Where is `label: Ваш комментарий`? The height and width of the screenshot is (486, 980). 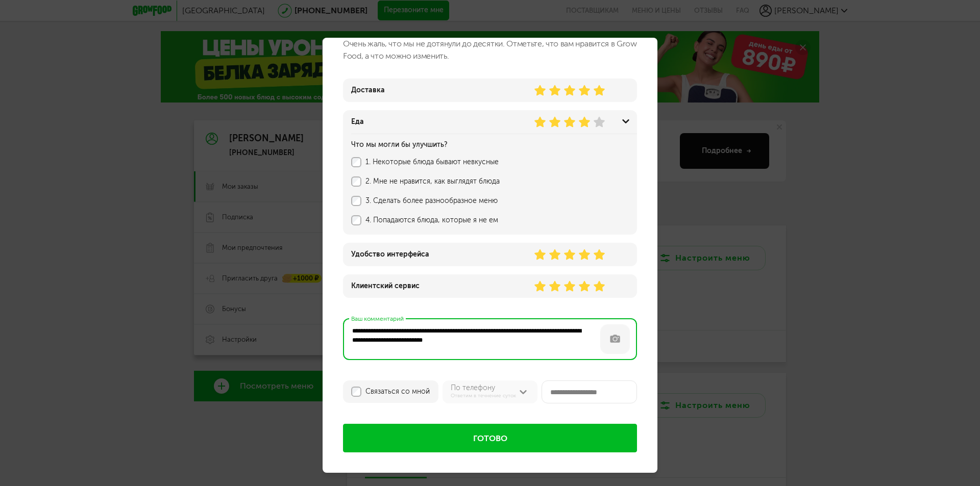 label: Ваш комментарий is located at coordinates (377, 319).